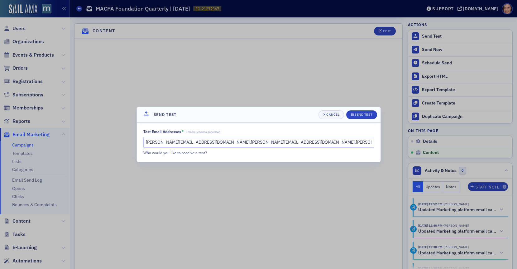 The width and height of the screenshot is (517, 269). What do you see at coordinates (333, 115) in the screenshot?
I see `div: Cancel` at bounding box center [333, 115].